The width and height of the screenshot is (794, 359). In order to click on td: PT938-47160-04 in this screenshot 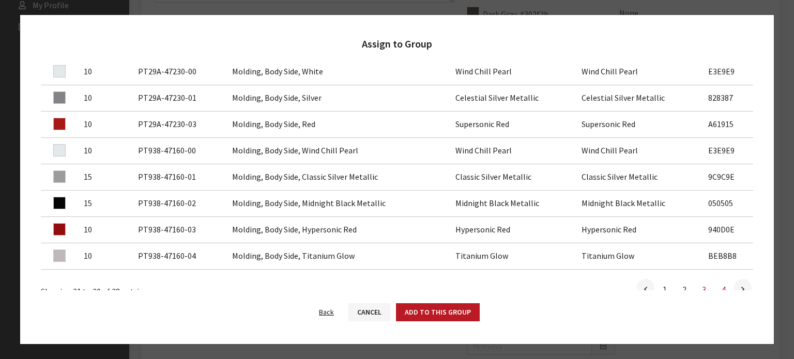, I will do `click(179, 256)`.